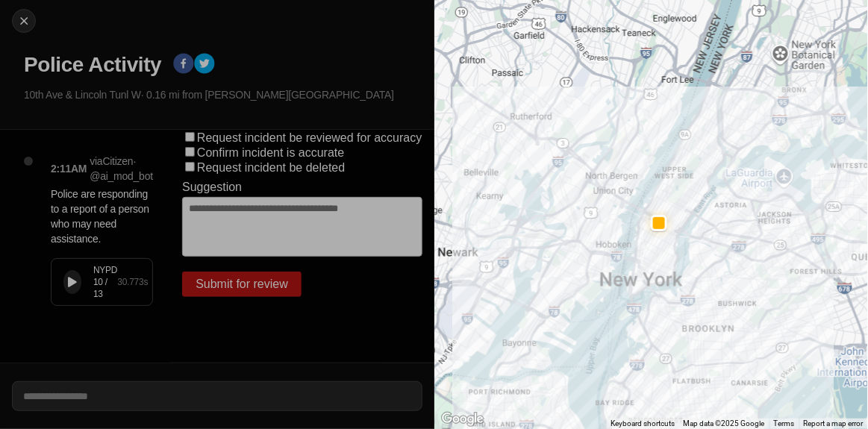  What do you see at coordinates (24, 21) in the screenshot?
I see `button: cancel` at bounding box center [24, 21].